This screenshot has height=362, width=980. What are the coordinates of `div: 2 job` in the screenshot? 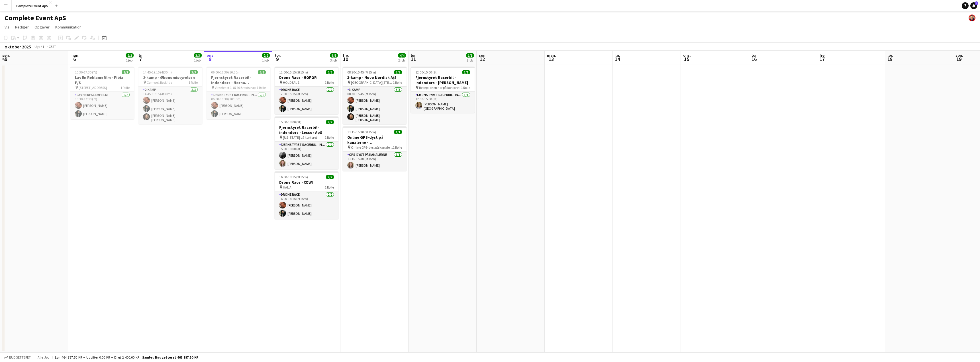 It's located at (402, 60).